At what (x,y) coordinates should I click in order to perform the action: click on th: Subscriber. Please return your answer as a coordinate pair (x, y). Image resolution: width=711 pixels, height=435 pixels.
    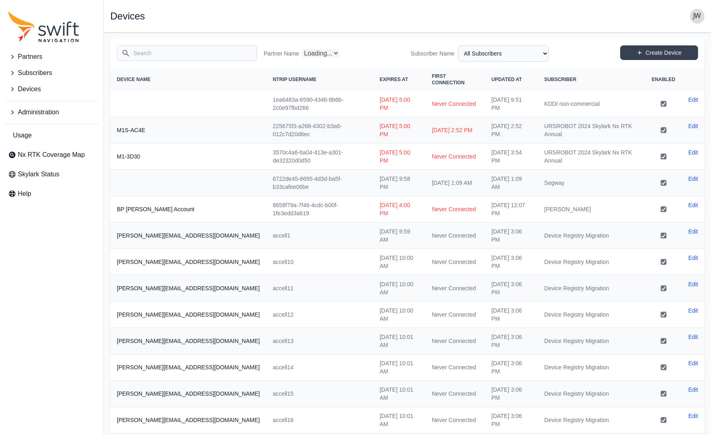
    Looking at the image, I should click on (591, 79).